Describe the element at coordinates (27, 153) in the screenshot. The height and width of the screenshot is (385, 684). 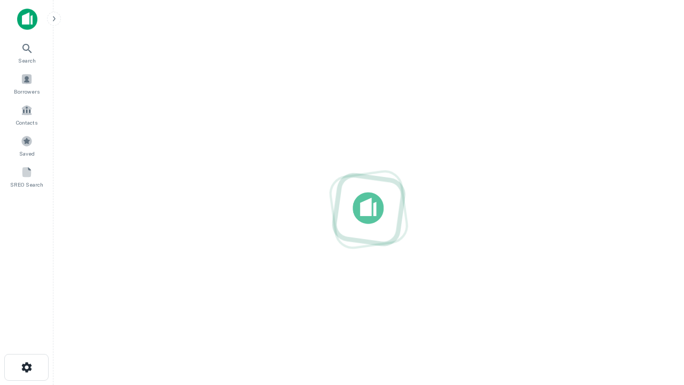
I see `span: Saved` at that location.